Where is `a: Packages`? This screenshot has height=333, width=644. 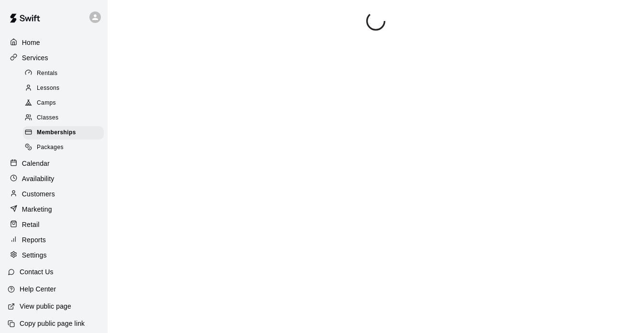
a: Packages is located at coordinates (65, 147).